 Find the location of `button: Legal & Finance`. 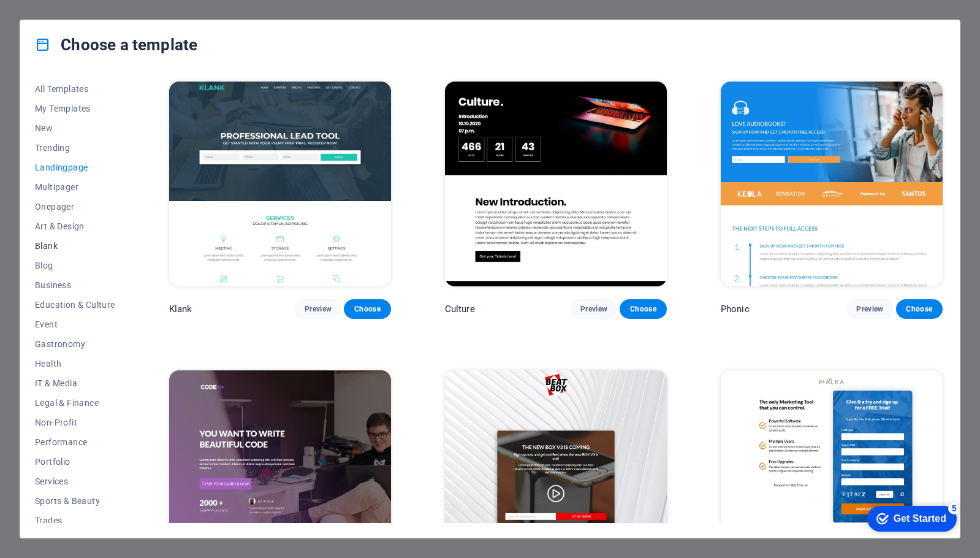

button: Legal & Finance is located at coordinates (75, 402).